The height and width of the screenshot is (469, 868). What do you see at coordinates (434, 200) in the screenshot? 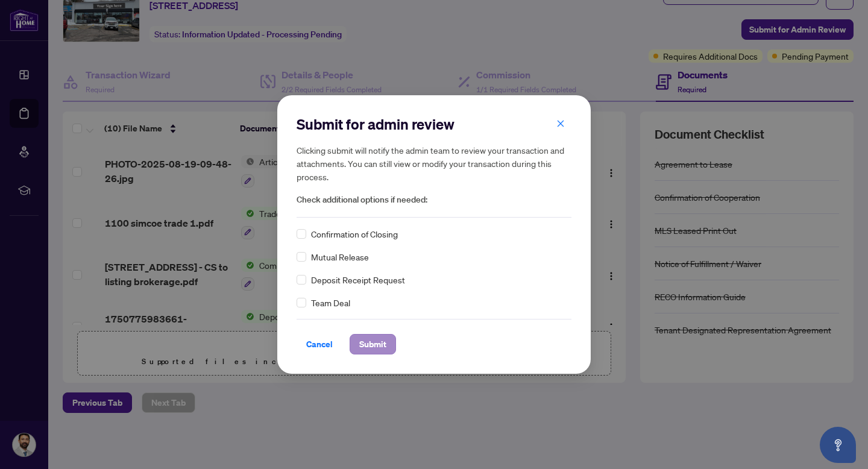
I see `span: Check additional options if needed:` at bounding box center [434, 200].